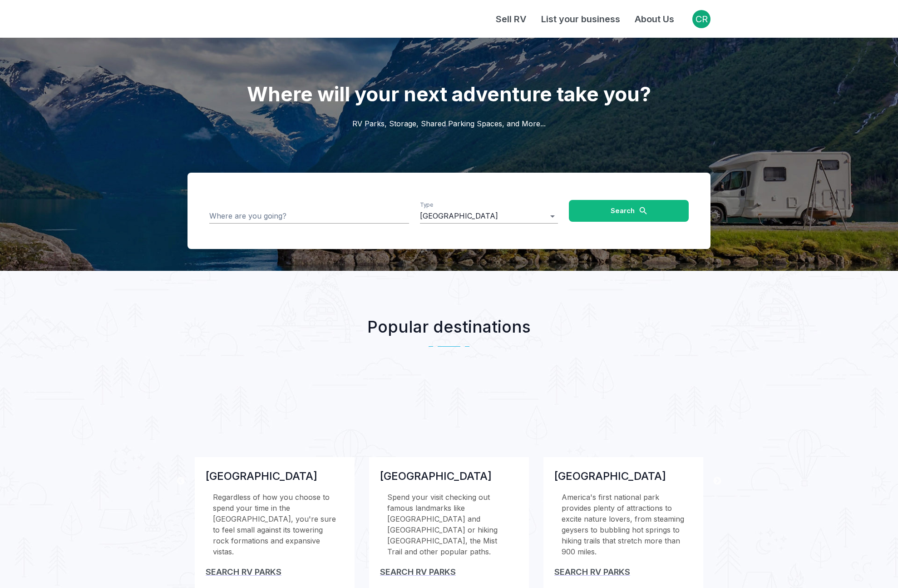  What do you see at coordinates (654, 19) in the screenshot?
I see `a: About Us` at bounding box center [654, 19].